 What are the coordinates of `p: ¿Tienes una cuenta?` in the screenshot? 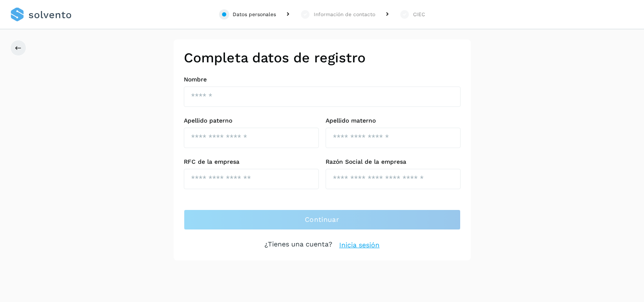 It's located at (299, 245).